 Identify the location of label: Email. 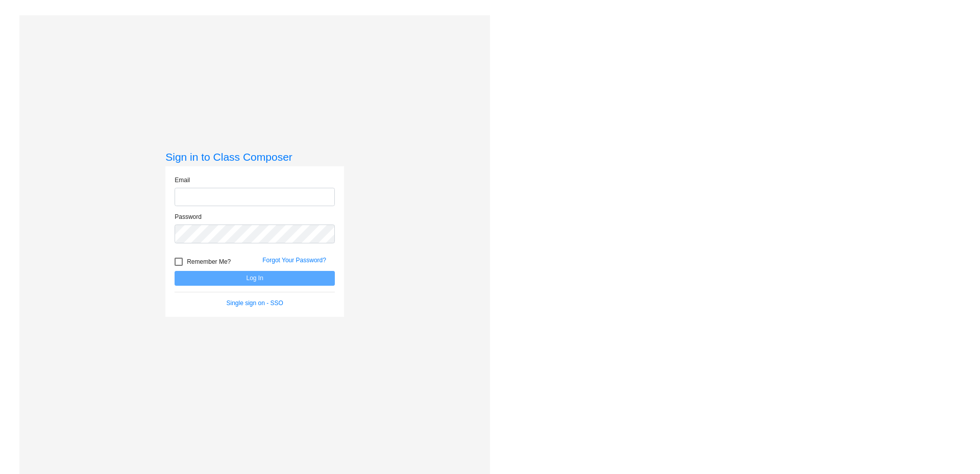
(182, 180).